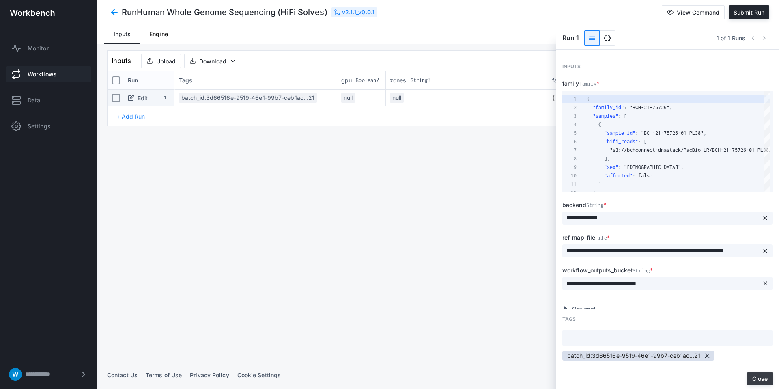 Image resolution: width=779 pixels, height=389 pixels. Describe the element at coordinates (224, 12) in the screenshot. I see `h4: Run` at that location.